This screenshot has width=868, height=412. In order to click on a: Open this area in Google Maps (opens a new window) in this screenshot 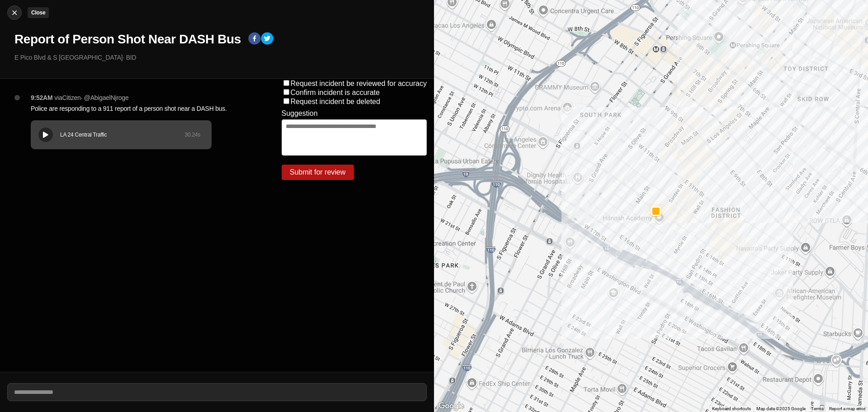, I will do `click(451, 406)`.